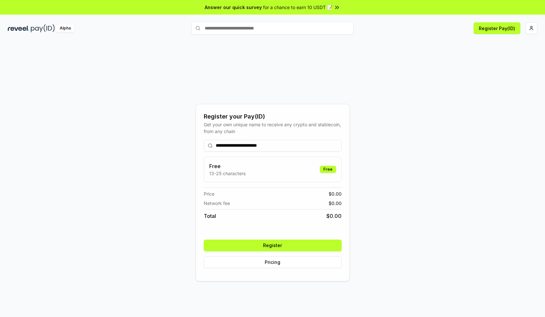  Describe the element at coordinates (65, 28) in the screenshot. I see `div: Alpha` at that location.